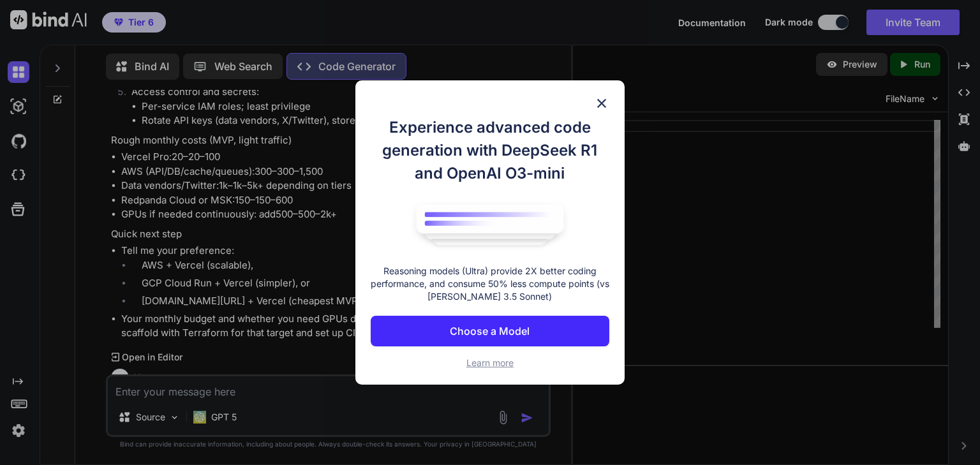  I want to click on span: Learn more, so click(490, 362).